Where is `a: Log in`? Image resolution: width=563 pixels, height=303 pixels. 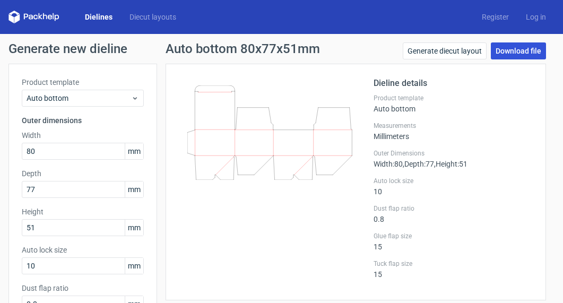 a: Log in is located at coordinates (536, 17).